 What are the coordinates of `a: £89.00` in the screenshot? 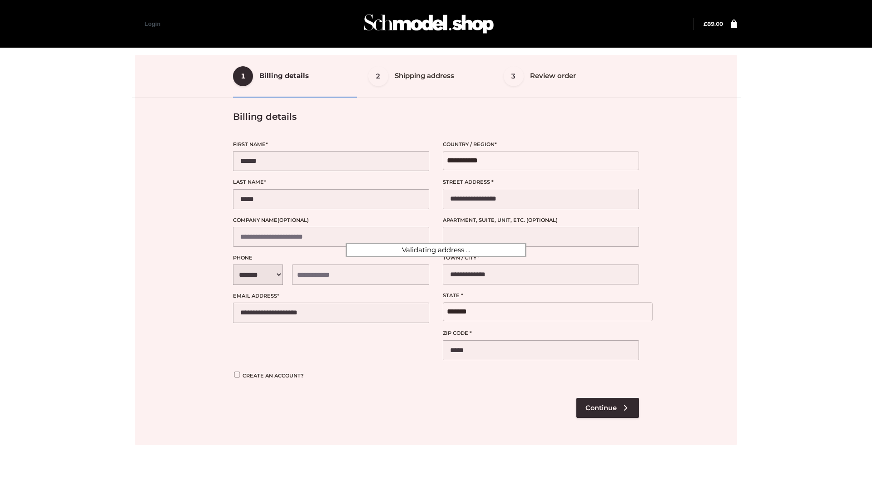 It's located at (713, 24).